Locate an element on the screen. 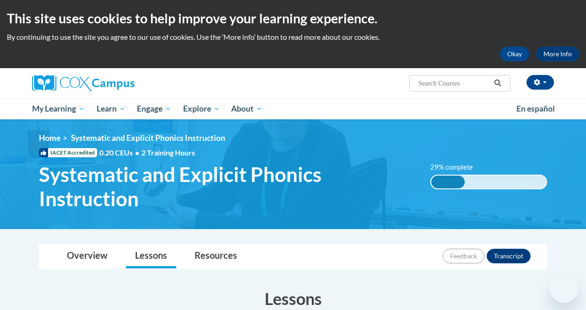 The image size is (586, 310). label: 29% complete is located at coordinates (456, 167).